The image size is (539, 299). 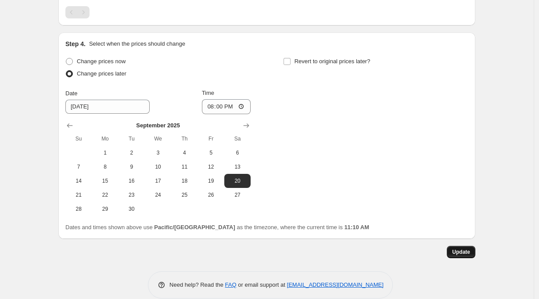 I want to click on button: Friday September 5 2025, so click(x=211, y=153).